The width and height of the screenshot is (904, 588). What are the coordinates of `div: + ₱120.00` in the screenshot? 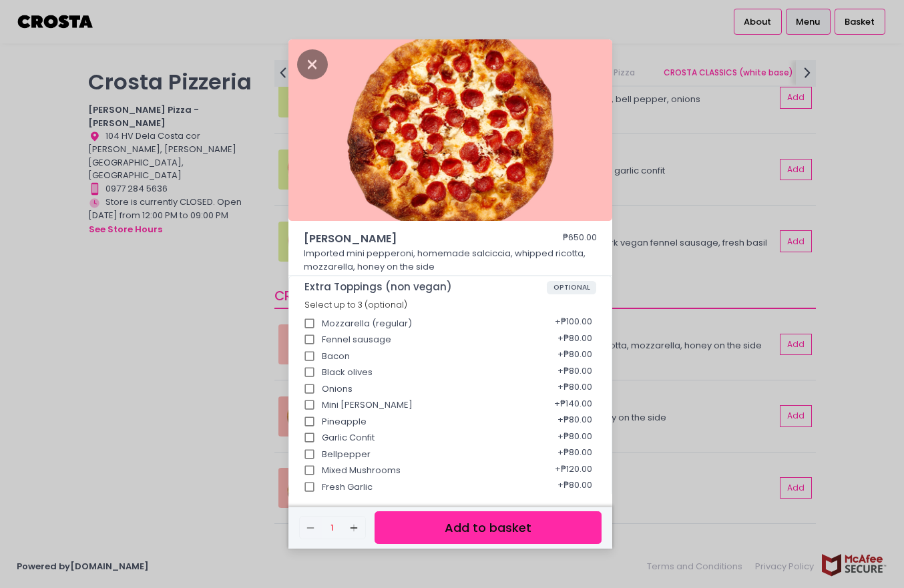 It's located at (573, 470).